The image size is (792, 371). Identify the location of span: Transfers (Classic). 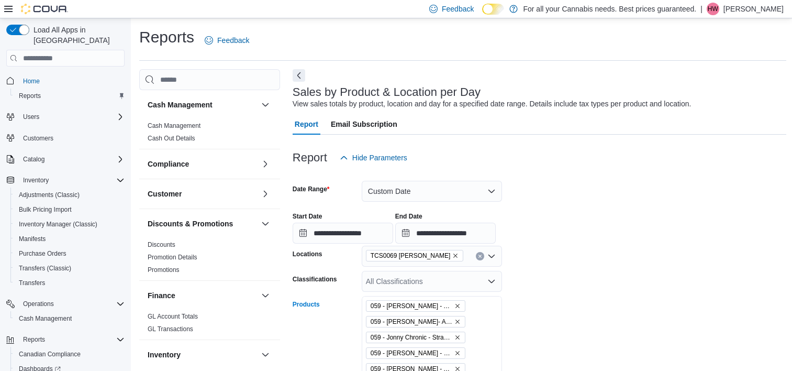
(45, 268).